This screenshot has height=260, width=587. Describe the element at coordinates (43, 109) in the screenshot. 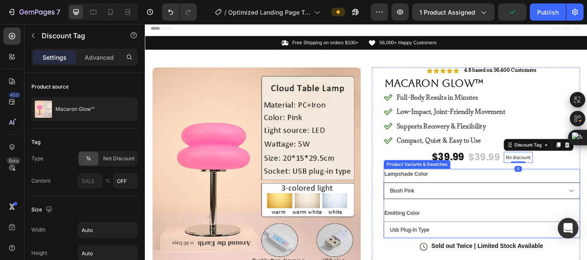

I see `img: product feature img` at that location.